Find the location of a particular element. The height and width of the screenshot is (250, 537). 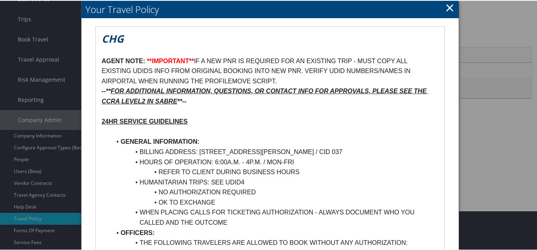

strong: GENERAL INFORMATION: is located at coordinates (160, 141).